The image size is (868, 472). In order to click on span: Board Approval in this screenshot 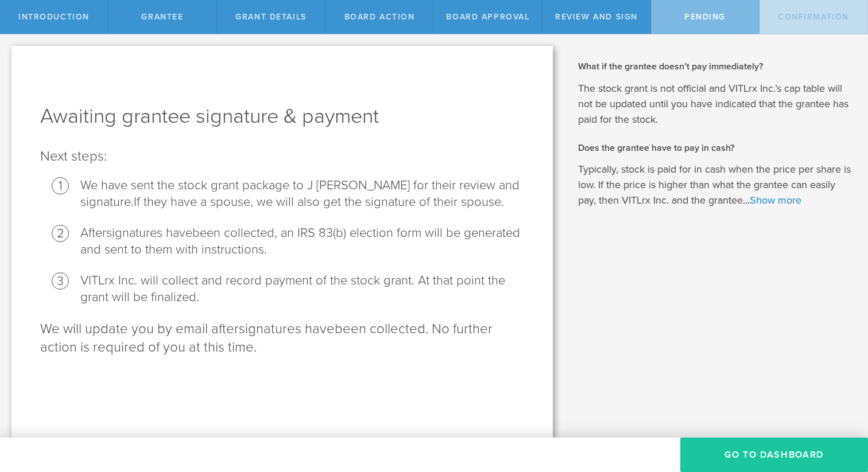, I will do `click(487, 17)`.